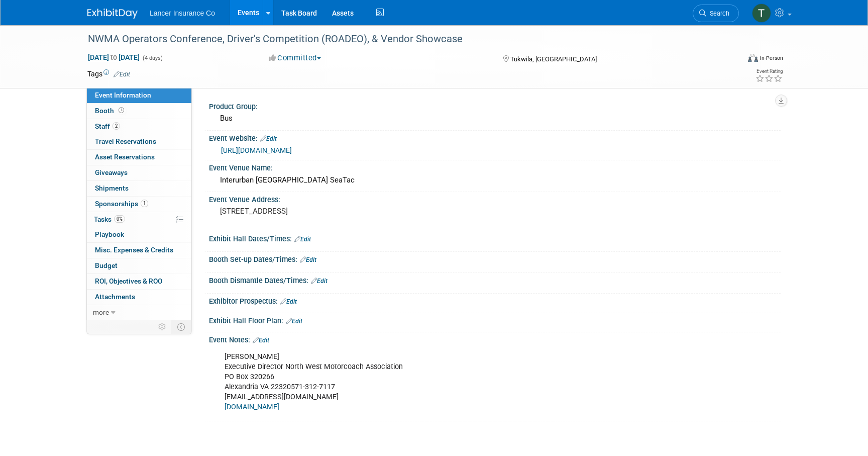  I want to click on span: Lancer Insurance Co, so click(183, 13).